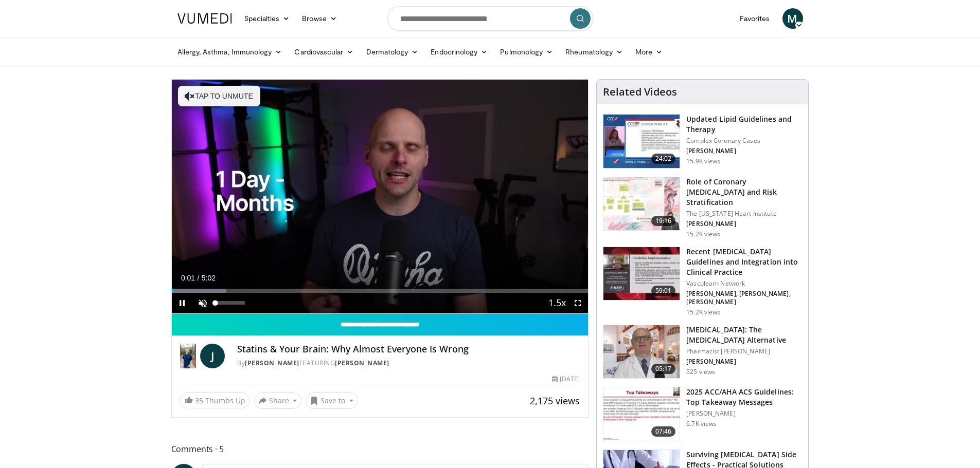 Image resolution: width=980 pixels, height=468 pixels. I want to click on button: Unmute, so click(203, 303).